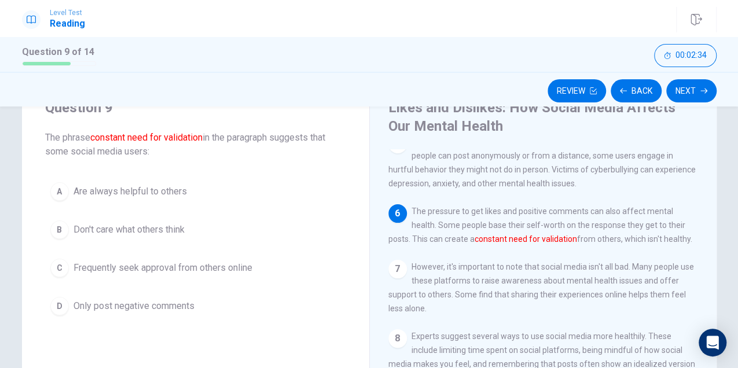  Describe the element at coordinates (691, 91) in the screenshot. I see `button: Next` at that location.